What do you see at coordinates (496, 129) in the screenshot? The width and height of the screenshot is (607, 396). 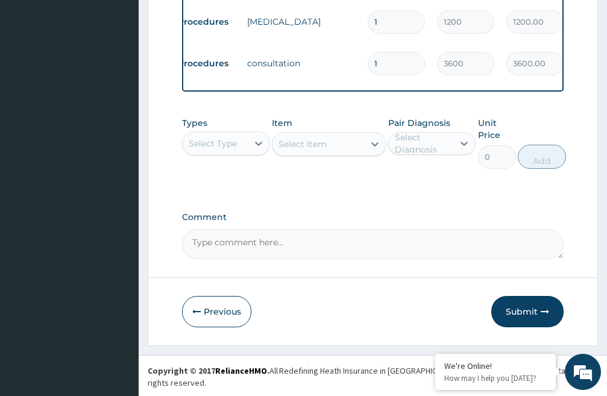 I see `label: Unit Price` at bounding box center [496, 129].